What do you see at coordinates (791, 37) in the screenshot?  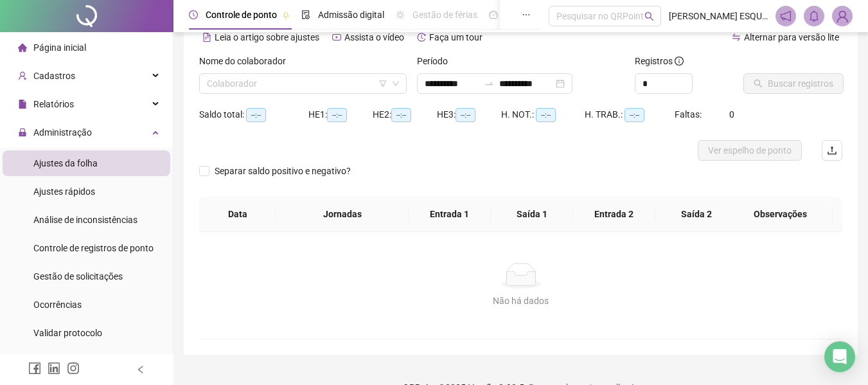 I see `span: Alternar para versão lite` at bounding box center [791, 37].